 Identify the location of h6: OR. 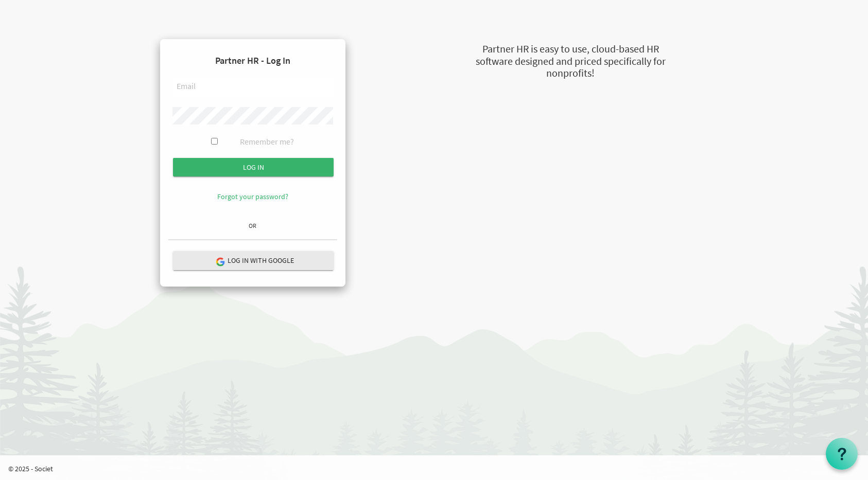
(253, 225).